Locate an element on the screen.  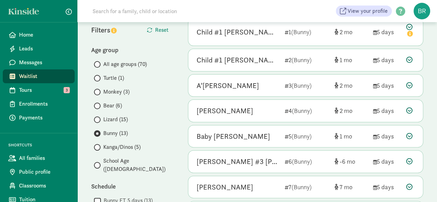
a: View your profile is located at coordinates (364, 11).